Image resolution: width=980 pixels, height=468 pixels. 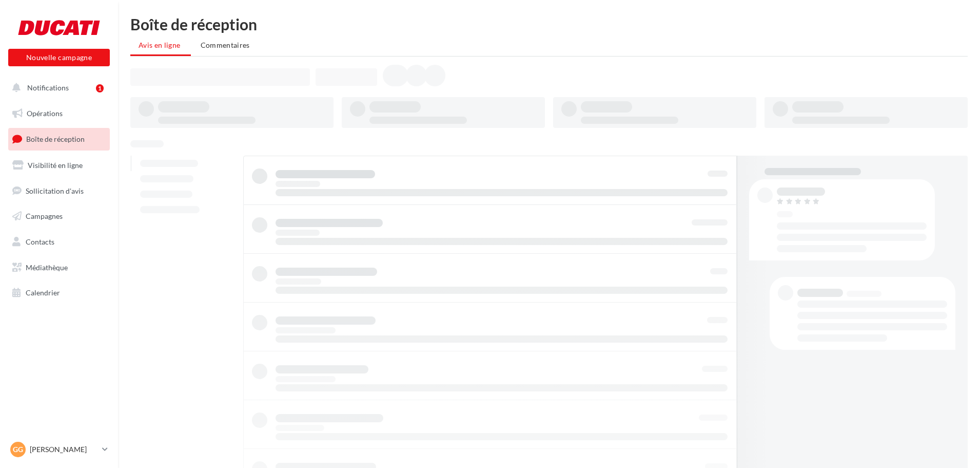 I want to click on button: Notifications 1, so click(x=57, y=88).